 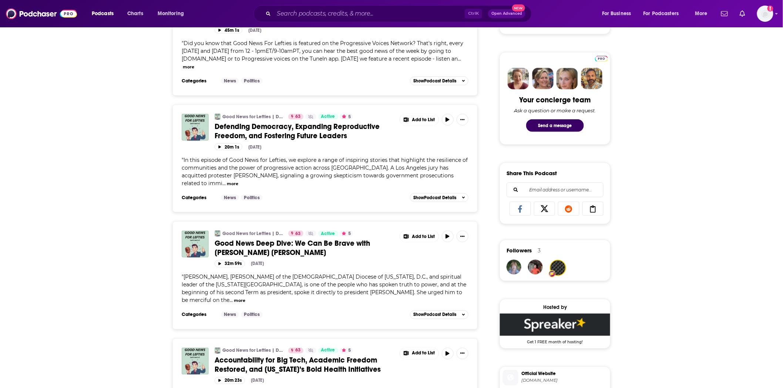 I want to click on a: Seyfert, so click(x=558, y=268).